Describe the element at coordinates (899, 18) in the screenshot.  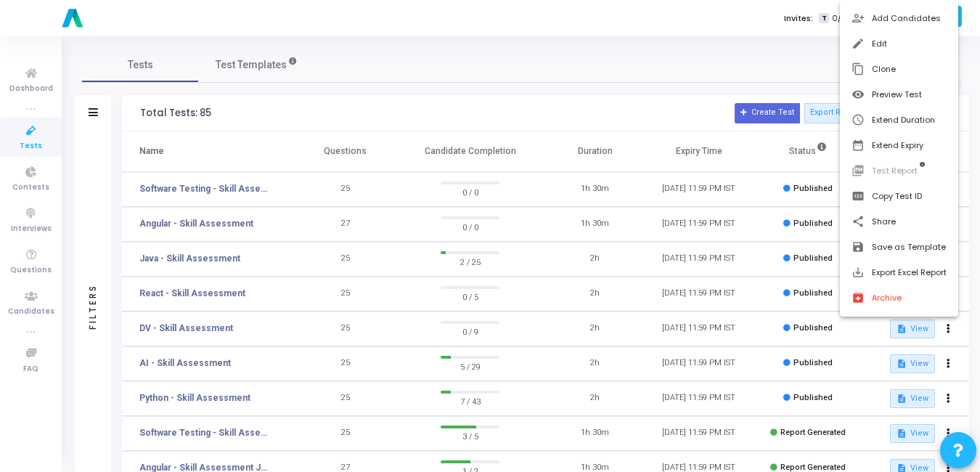
I see `button: Add Candidates` at that location.